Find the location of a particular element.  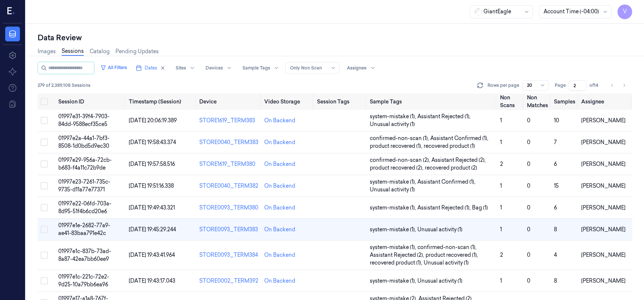

span: Dates is located at coordinates (151, 68).